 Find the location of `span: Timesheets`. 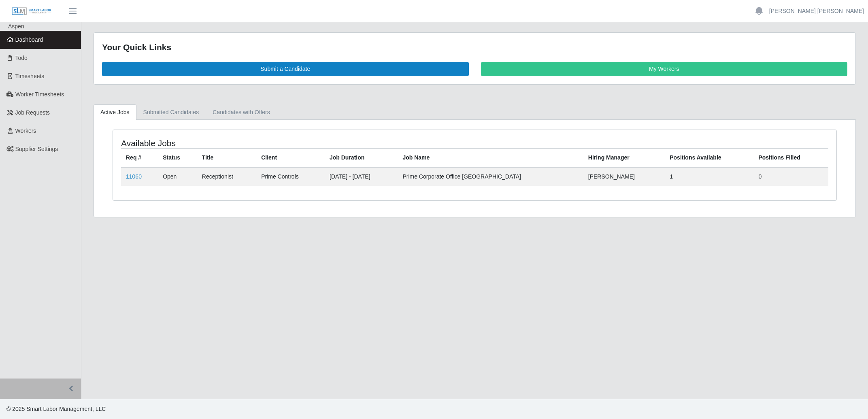

span: Timesheets is located at coordinates (30, 76).